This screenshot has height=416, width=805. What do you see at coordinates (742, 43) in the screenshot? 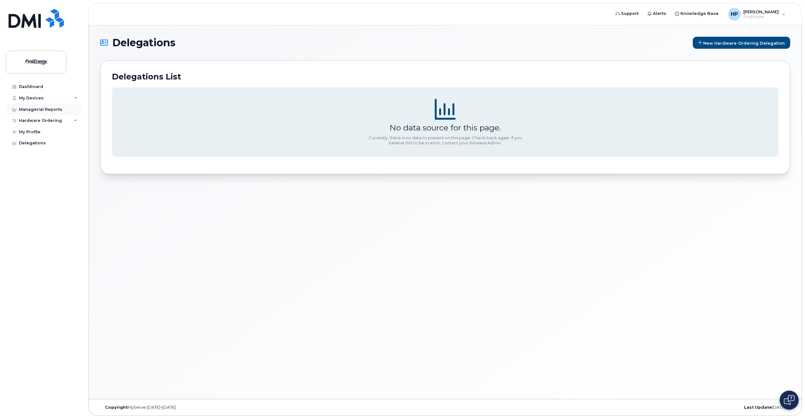
I see `a: New Hardware Ordering Delegation` at bounding box center [742, 43].